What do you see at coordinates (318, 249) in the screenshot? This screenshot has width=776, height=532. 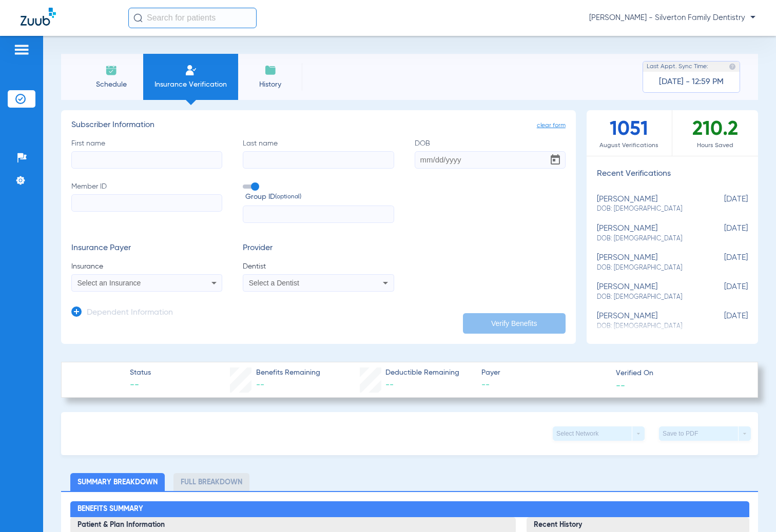 I see `h3: Provider` at bounding box center [318, 249].